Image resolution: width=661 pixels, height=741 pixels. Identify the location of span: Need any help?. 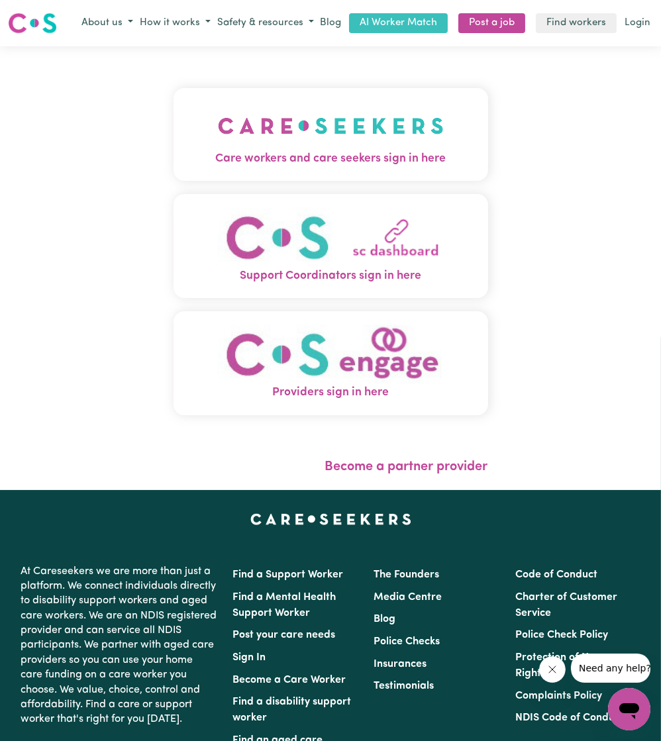
(44, 15).